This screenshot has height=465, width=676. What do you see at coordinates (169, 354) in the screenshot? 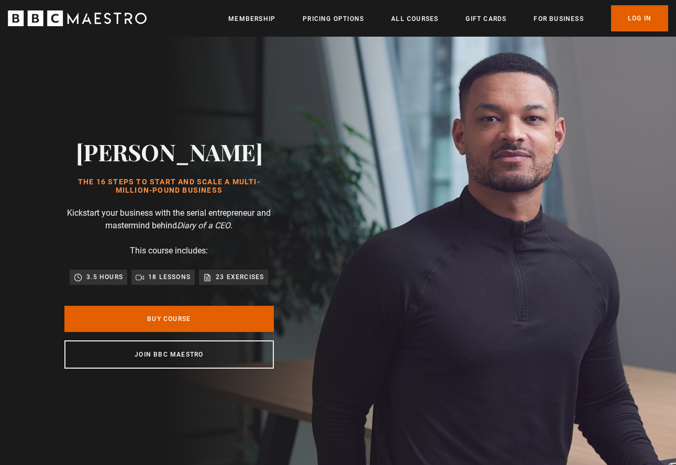
I see `a: Join BBC Maestro` at bounding box center [169, 354].